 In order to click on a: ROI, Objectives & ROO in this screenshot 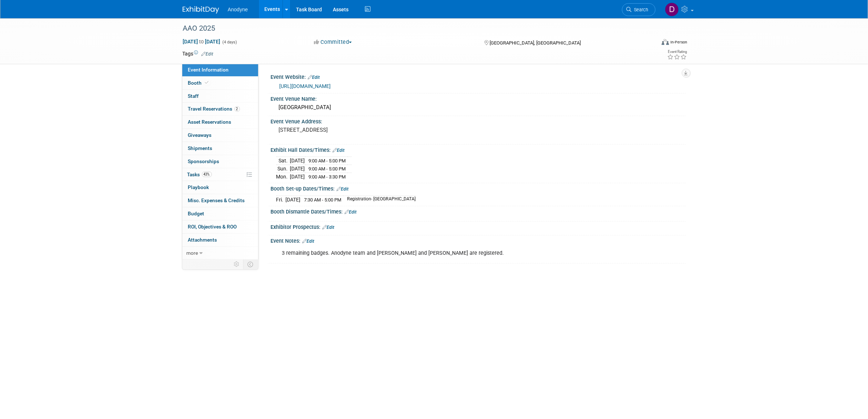, I will do `click(220, 226)`.